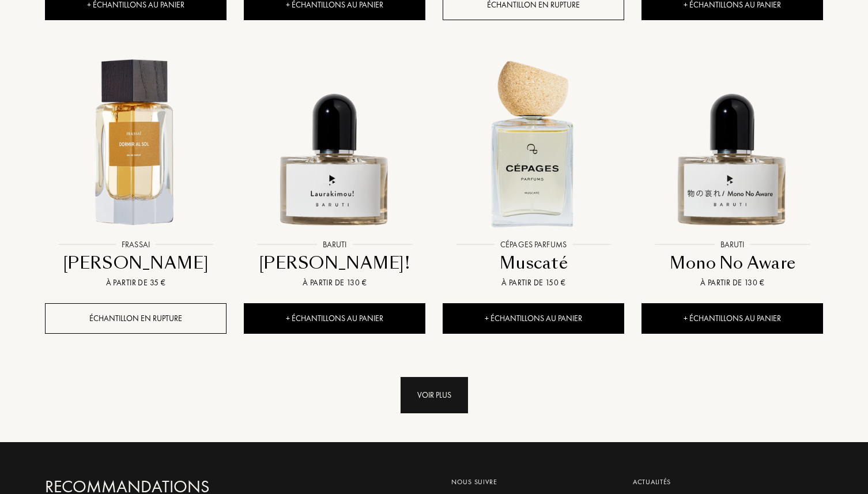  I want to click on a: Muscaté Cépages ParfumsCépages ParfumsMuscatéÀ partir de 150 €, so click(533, 172).